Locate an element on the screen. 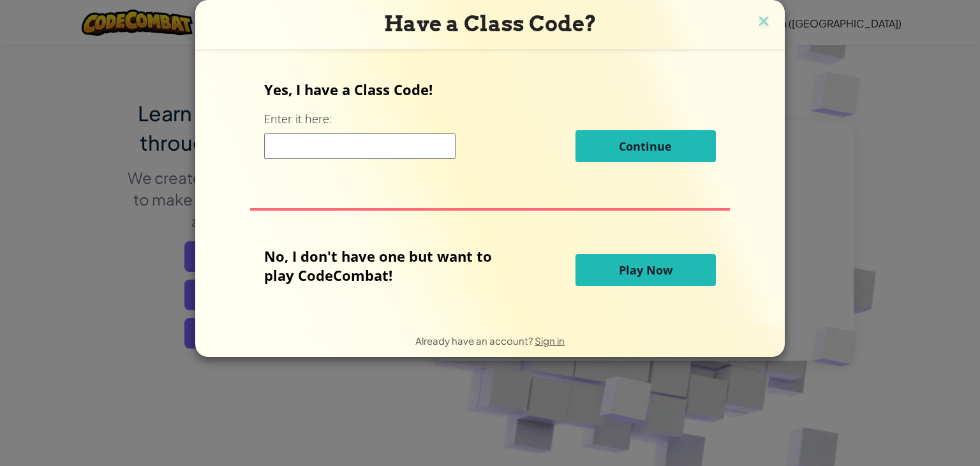 This screenshot has width=980, height=466. label: Enter it here: is located at coordinates (298, 118).